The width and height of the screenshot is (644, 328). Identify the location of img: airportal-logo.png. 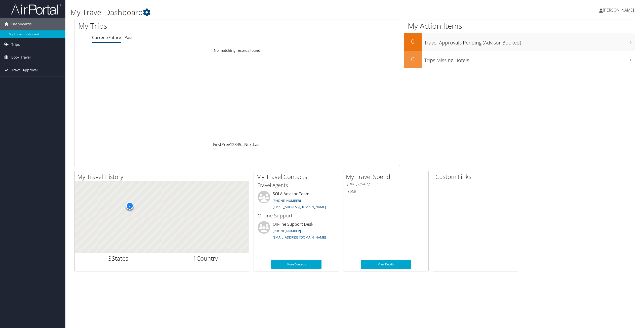
(36, 9).